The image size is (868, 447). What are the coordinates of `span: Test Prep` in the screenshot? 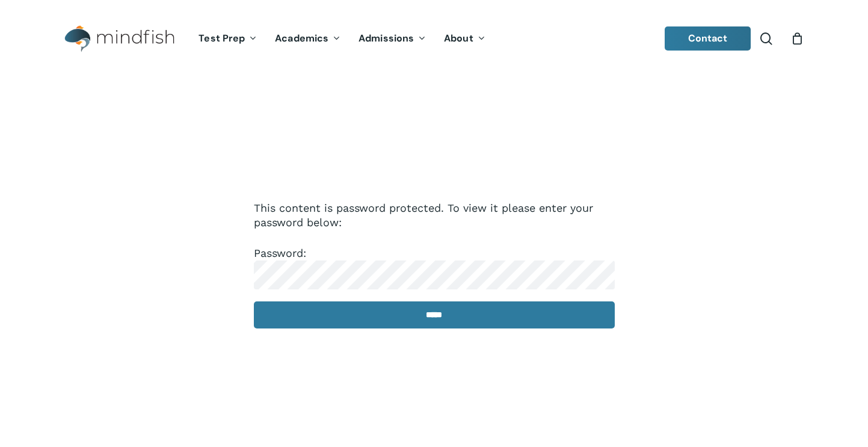 It's located at (221, 38).